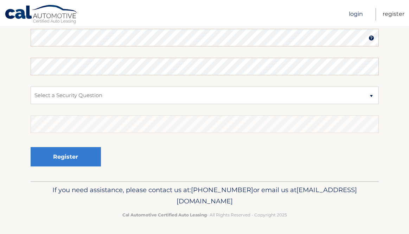  What do you see at coordinates (371, 38) in the screenshot?
I see `img: tooltip.svg` at bounding box center [371, 38].